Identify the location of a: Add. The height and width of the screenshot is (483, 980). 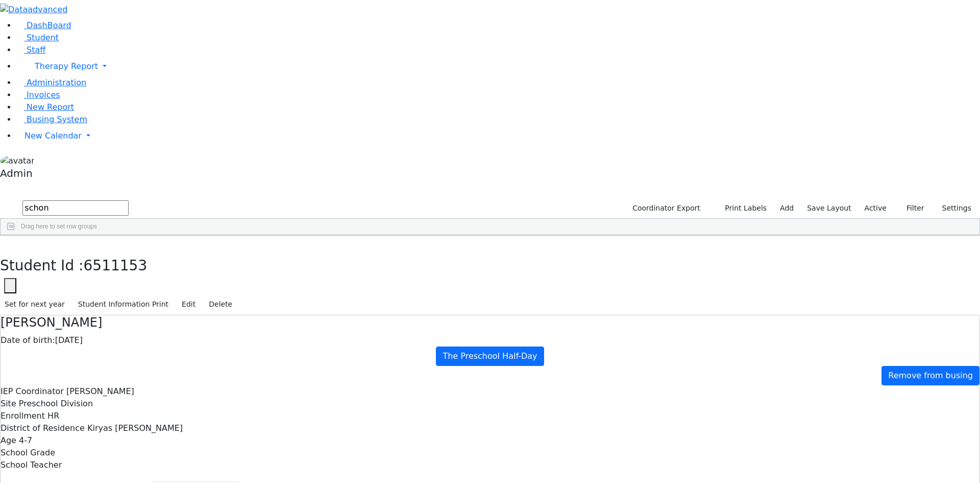
(786, 208).